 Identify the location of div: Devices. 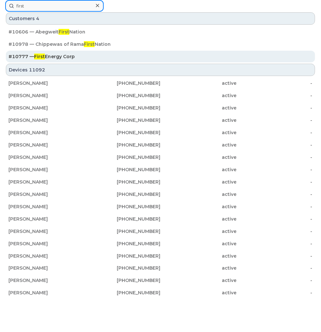
(160, 70).